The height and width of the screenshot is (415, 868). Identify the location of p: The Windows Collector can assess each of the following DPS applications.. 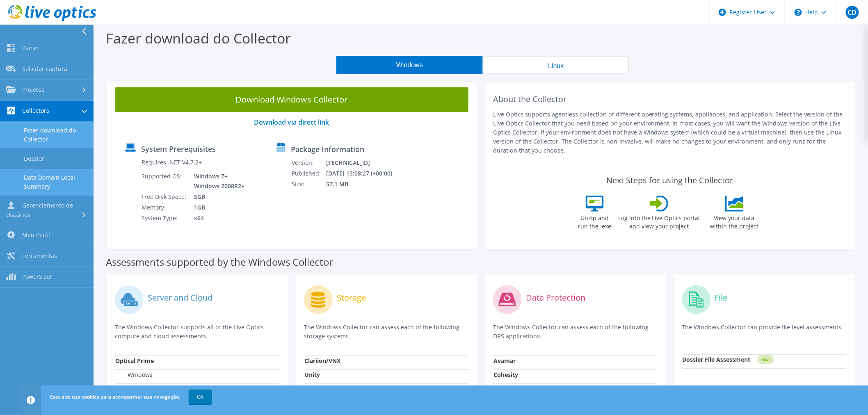
(575, 332).